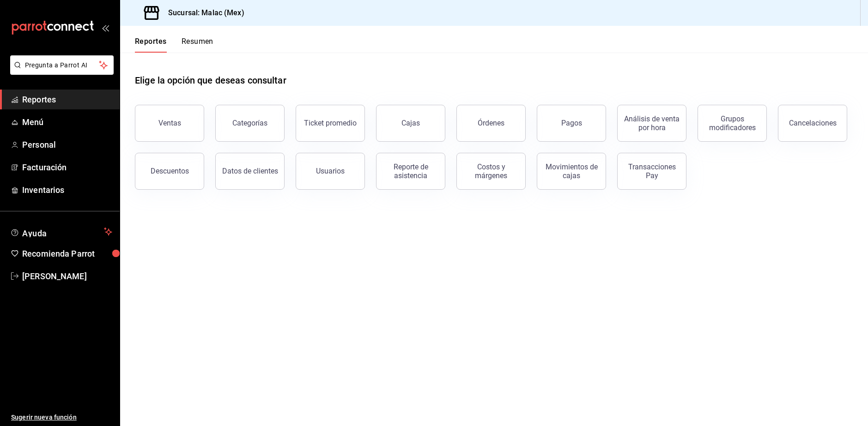 Image resolution: width=868 pixels, height=426 pixels. Describe the element at coordinates (732, 123) in the screenshot. I see `button: Grupos modificadores` at that location.